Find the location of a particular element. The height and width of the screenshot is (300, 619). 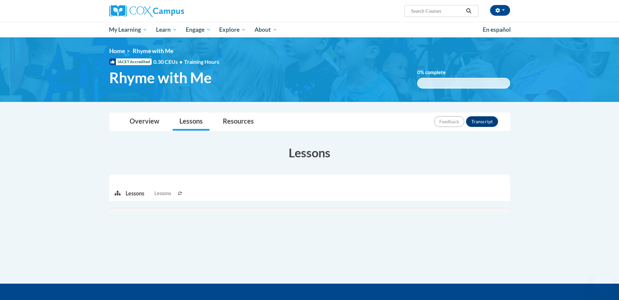

span: 0 is located at coordinates (419, 72).